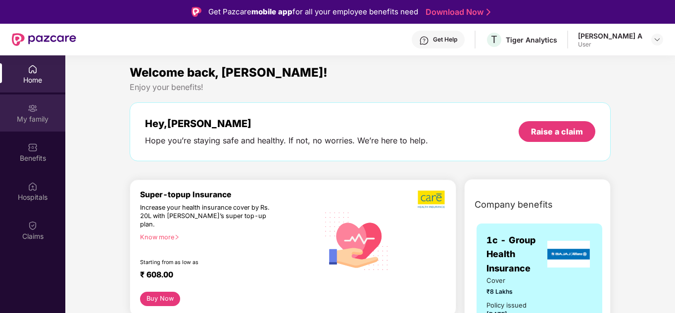 The image size is (675, 313). I want to click on div: Tiger Analytics, so click(531, 40).